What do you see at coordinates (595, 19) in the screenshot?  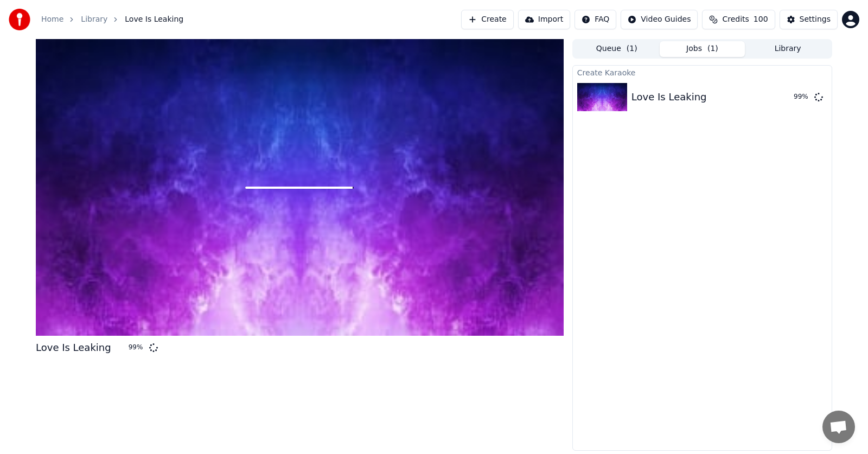 I see `button: FAQ` at bounding box center [595, 19].